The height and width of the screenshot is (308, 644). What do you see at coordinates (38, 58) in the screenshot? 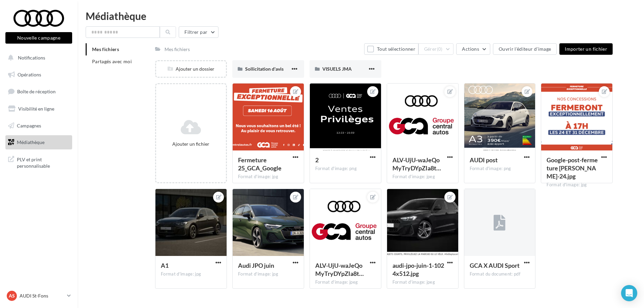
I see `button: Notifications` at bounding box center [38, 58].